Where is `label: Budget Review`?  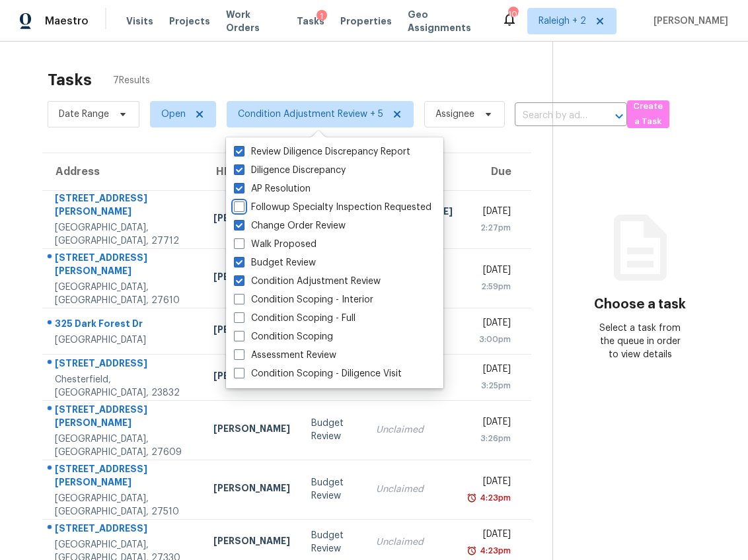 label: Budget Review is located at coordinates (275, 263).